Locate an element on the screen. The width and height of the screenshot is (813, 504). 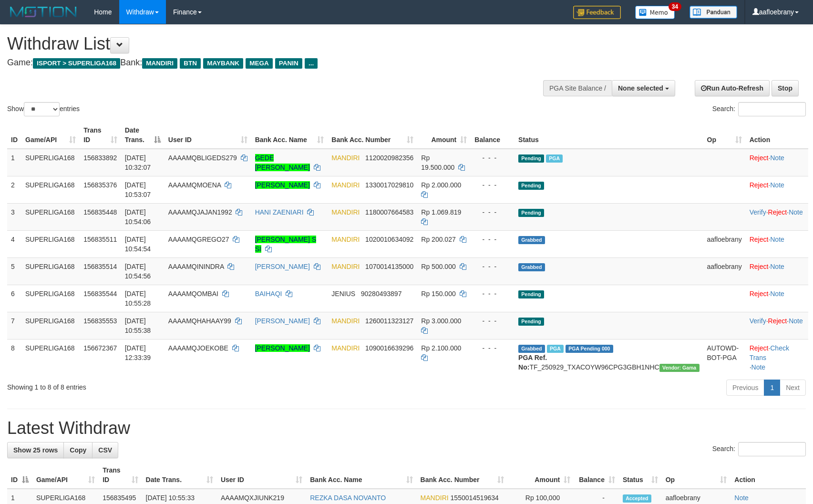
th: Balance: activate to sort column ascending is located at coordinates (597, 475).